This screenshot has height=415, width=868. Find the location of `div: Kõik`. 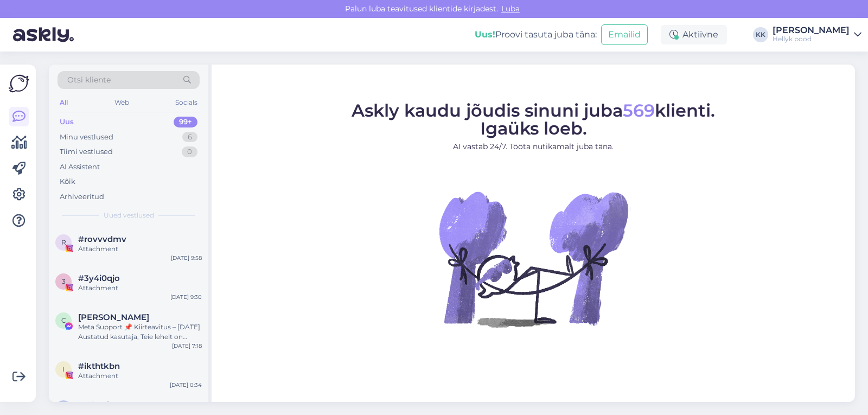

div: Kõik is located at coordinates (67, 182).